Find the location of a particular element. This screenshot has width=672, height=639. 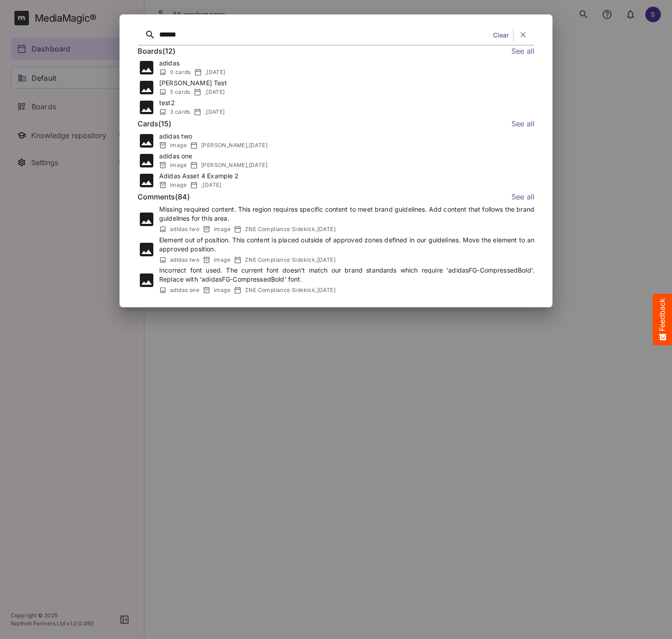

a: Clear is located at coordinates (502, 35).